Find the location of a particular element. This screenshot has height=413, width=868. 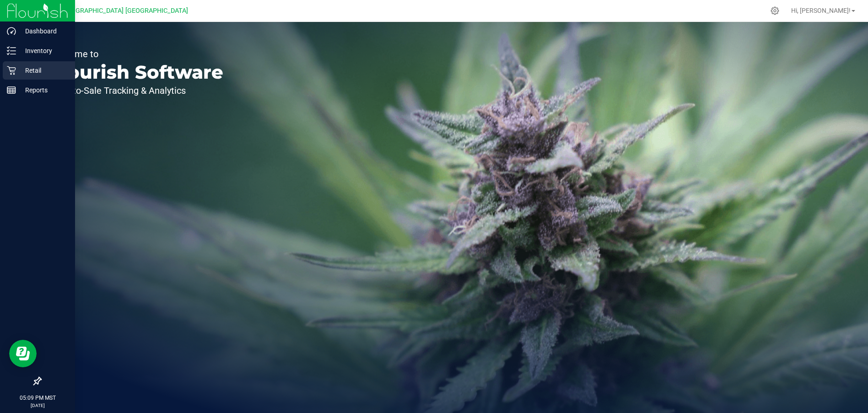

p: Retail is located at coordinates (43, 70).